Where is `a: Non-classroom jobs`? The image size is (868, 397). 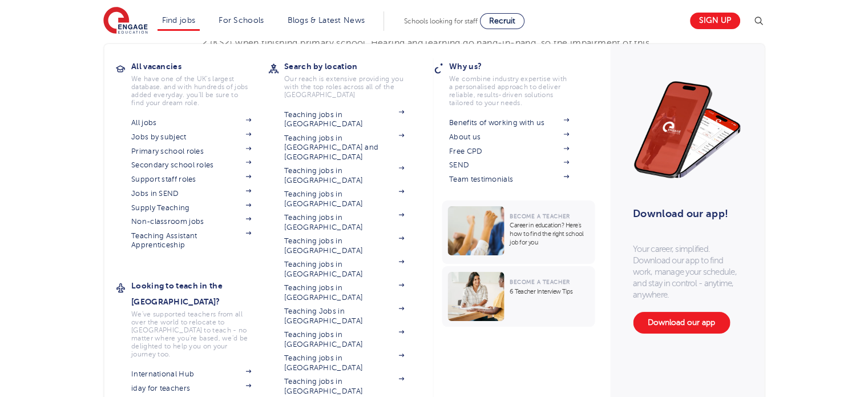 a: Non-classroom jobs is located at coordinates (191, 222).